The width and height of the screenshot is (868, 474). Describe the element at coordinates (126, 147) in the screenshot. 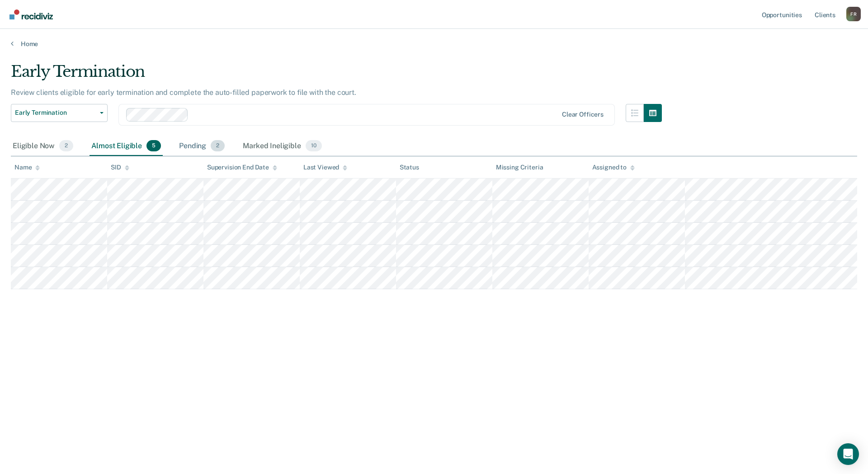

I see `div: Almost Eligible5` at that location.